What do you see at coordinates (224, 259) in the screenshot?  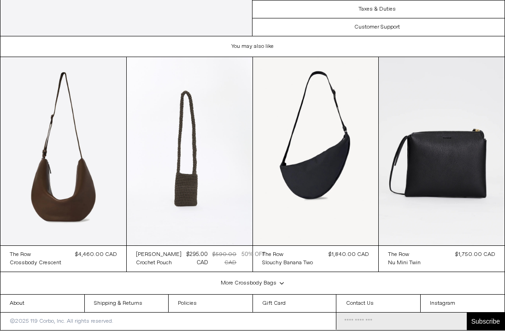 I see `div: $590.00 CAD` at bounding box center [224, 259].